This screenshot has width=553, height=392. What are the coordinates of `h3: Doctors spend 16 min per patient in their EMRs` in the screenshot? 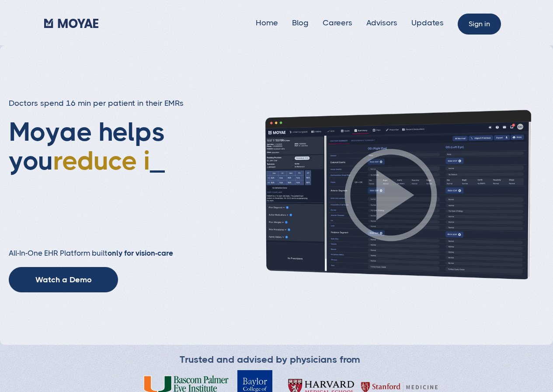 It's located at (113, 103).